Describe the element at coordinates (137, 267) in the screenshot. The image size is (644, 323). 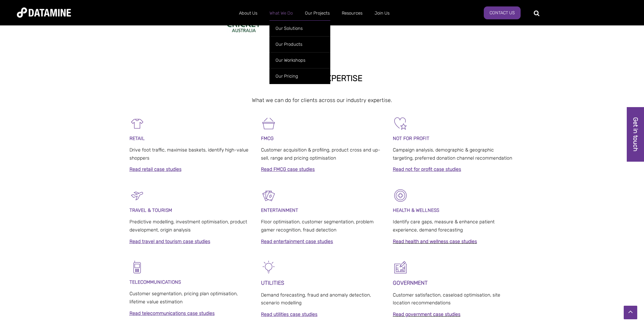
I see `img: Telecomms` at that location.